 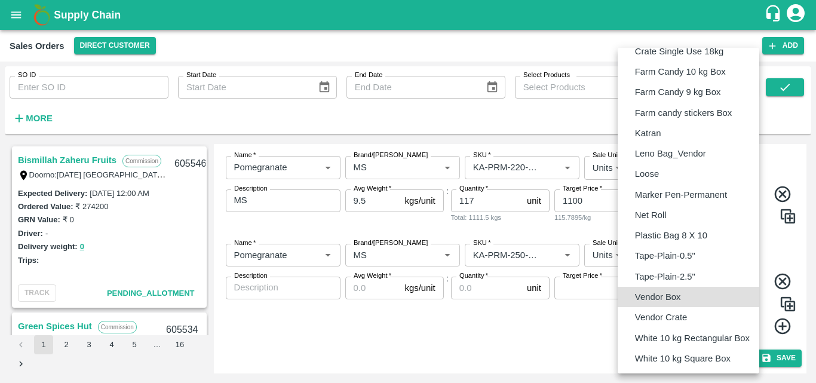 What do you see at coordinates (648, 133) in the screenshot?
I see `p: Katran` at bounding box center [648, 133].